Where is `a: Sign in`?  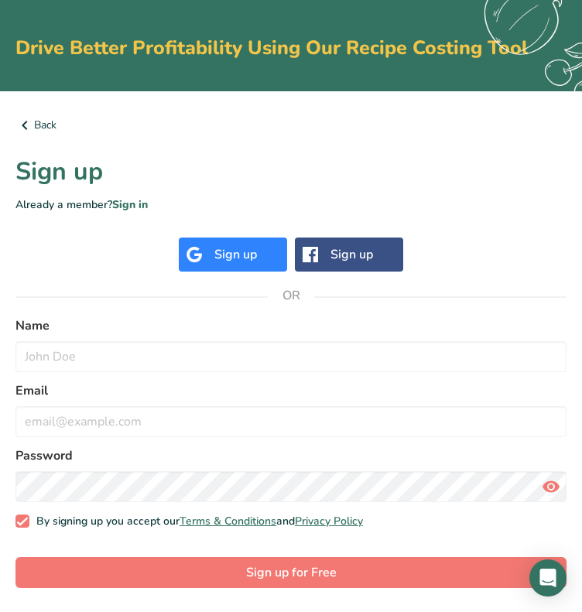
a: Sign in is located at coordinates (130, 204).